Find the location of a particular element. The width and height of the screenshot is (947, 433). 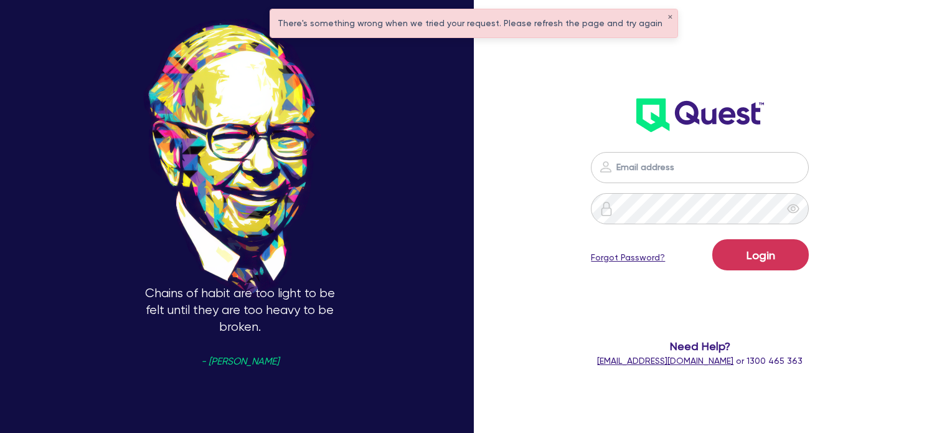

input: Email address is located at coordinates (700, 167).